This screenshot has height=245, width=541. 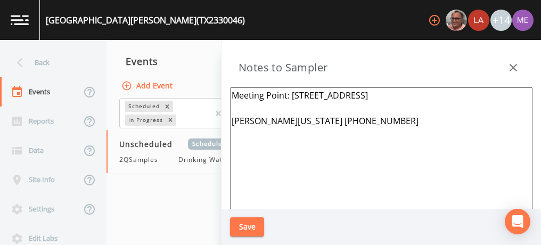 What do you see at coordinates (209, 144) in the screenshot?
I see `span: Scheduled` at bounding box center [209, 144].